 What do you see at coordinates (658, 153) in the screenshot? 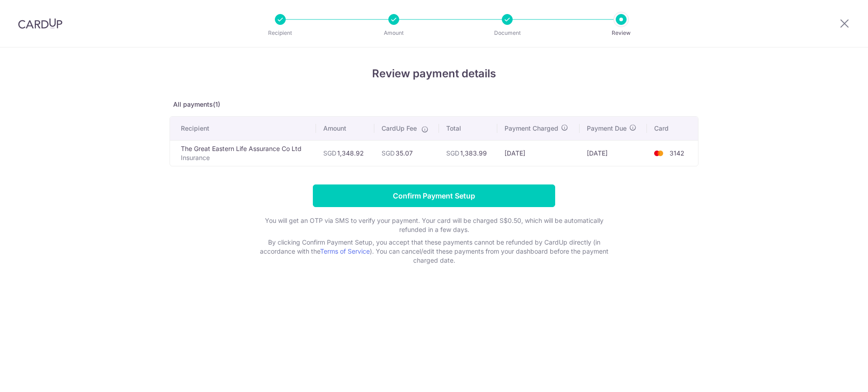
I see `img: <span class="translation_missing" title="translation missing: en.account_steps.new_confirm_form.b...` at bounding box center [658, 153].